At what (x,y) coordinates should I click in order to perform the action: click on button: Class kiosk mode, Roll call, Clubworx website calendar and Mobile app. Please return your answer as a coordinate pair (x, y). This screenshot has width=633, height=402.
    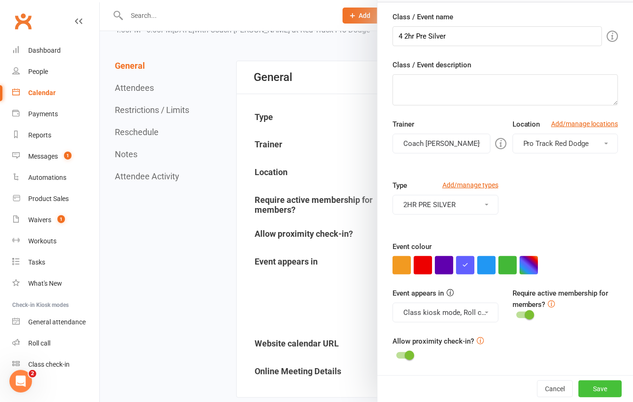
    Looking at the image, I should click on (445, 313).